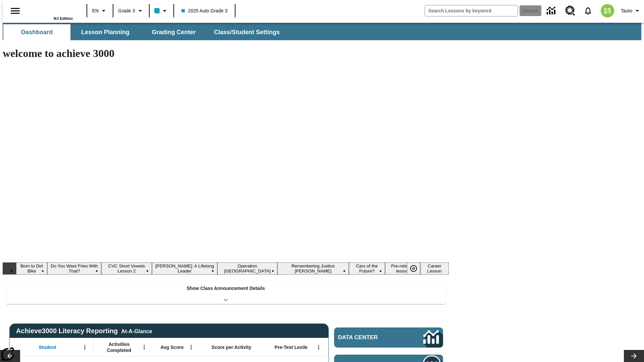  Describe the element at coordinates (232, 348) in the screenshot. I see `span: Score per Activity` at that location.